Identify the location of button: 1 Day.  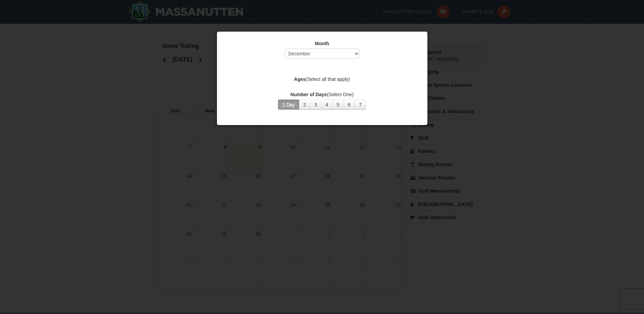
(289, 105).